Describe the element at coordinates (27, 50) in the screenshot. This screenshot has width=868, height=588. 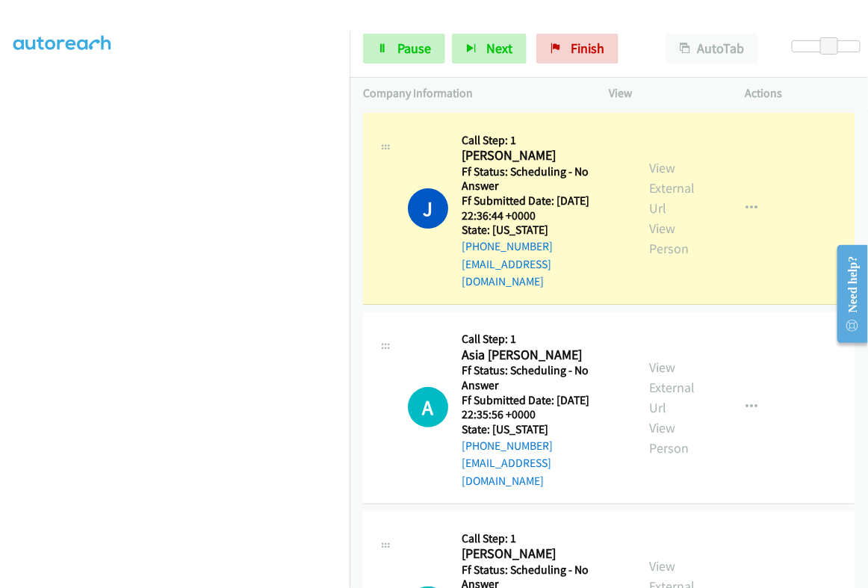
I see `div: Need help?` at that location.